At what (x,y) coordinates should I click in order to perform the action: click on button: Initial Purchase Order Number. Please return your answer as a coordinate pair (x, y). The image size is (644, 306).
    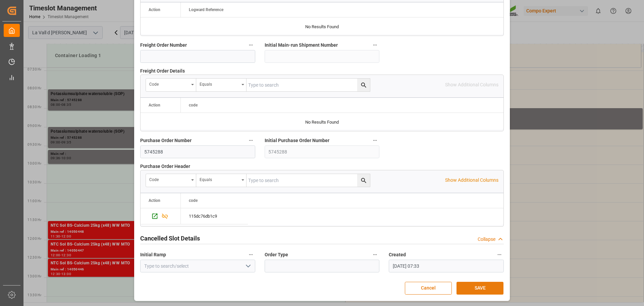
    Looking at the image, I should click on (376, 140).